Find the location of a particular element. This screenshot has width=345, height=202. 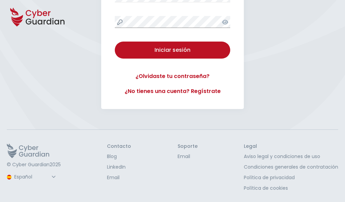

h3: Legal is located at coordinates (291, 146).